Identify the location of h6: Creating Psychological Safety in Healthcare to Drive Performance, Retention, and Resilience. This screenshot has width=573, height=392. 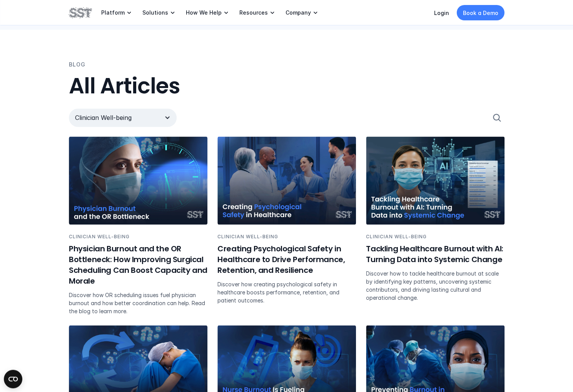
(287, 259).